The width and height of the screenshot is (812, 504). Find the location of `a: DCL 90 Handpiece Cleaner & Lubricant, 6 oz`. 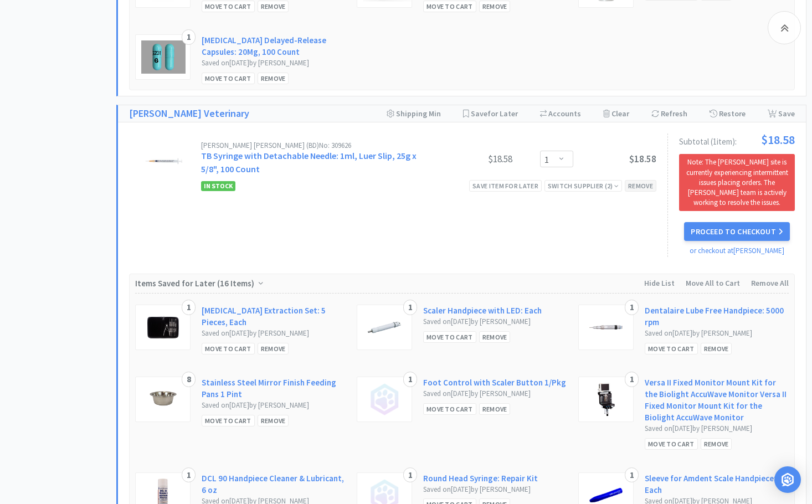

a: DCL 90 Handpiece Cleaner & Lubricant, 6 oz is located at coordinates (273, 484).